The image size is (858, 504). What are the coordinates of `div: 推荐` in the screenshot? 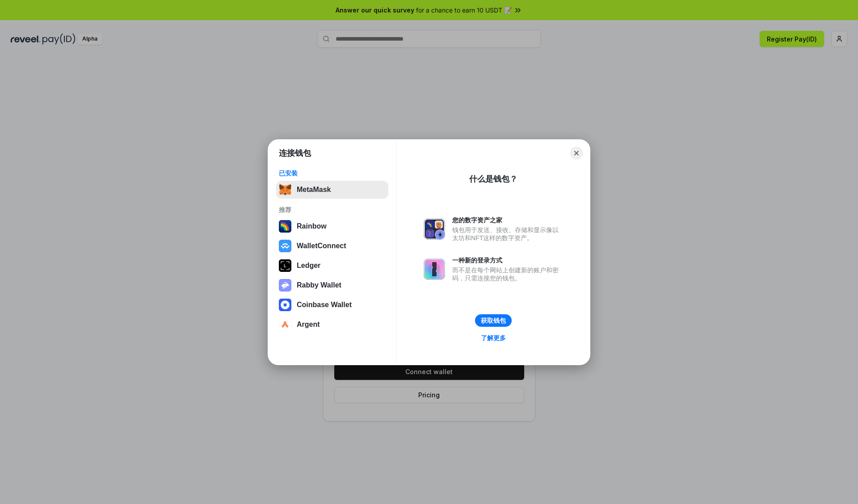 It's located at (332, 210).